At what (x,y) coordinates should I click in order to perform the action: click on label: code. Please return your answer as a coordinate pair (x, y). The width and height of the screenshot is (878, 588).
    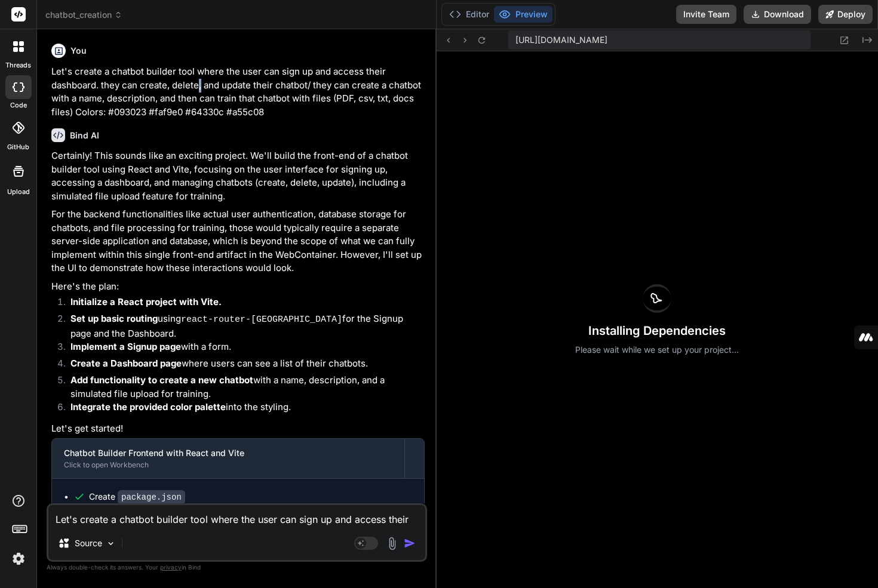
    Looking at the image, I should click on (19, 105).